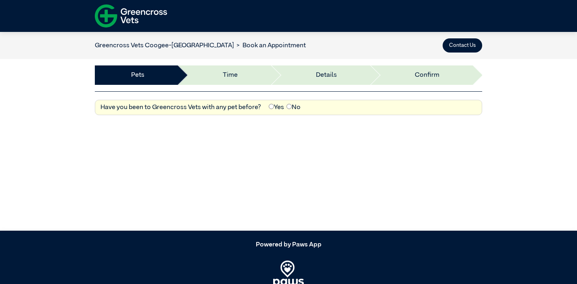  Describe the element at coordinates (200, 46) in the screenshot. I see `nav: breadcrumb` at that location.